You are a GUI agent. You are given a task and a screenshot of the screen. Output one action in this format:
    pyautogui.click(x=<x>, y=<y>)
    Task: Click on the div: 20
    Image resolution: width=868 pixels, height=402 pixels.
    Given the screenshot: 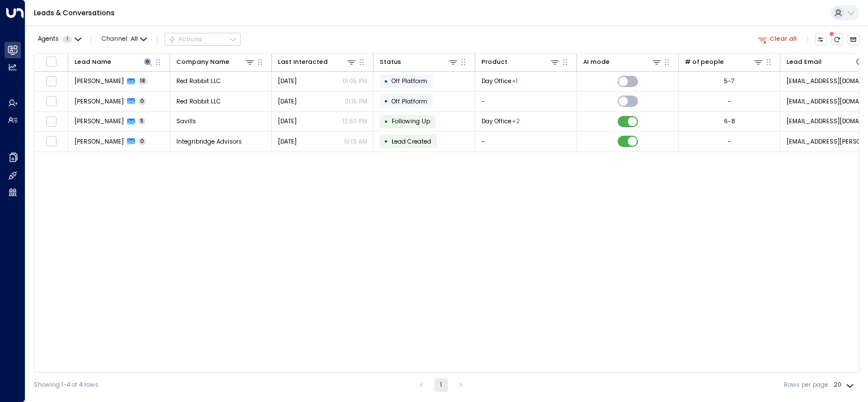 What is the action you would take?
    pyautogui.click(x=845, y=385)
    